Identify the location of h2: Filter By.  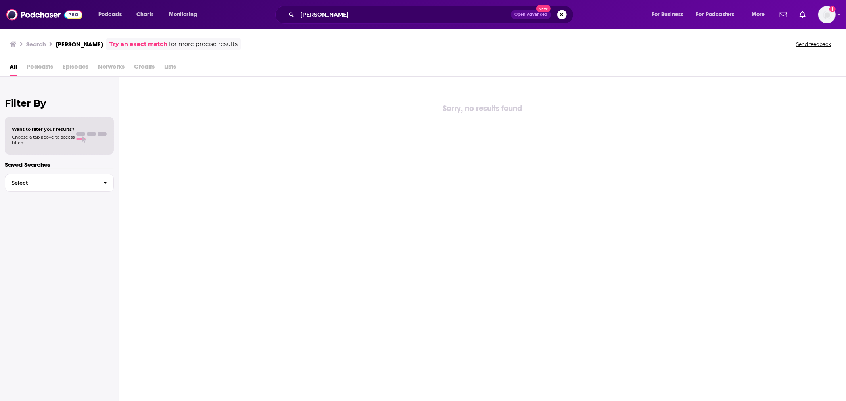
(59, 103).